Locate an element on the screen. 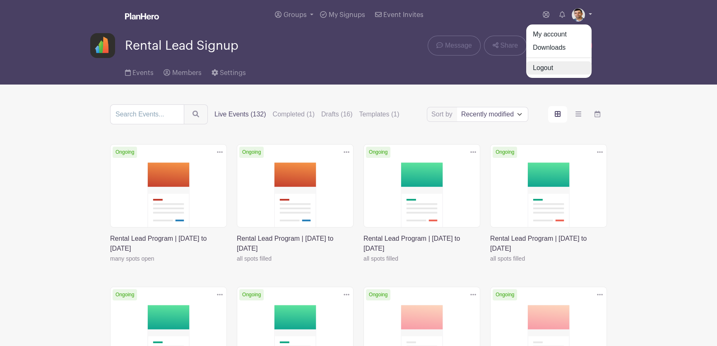 The image size is (717, 346). div: order and view is located at coordinates (578, 114).